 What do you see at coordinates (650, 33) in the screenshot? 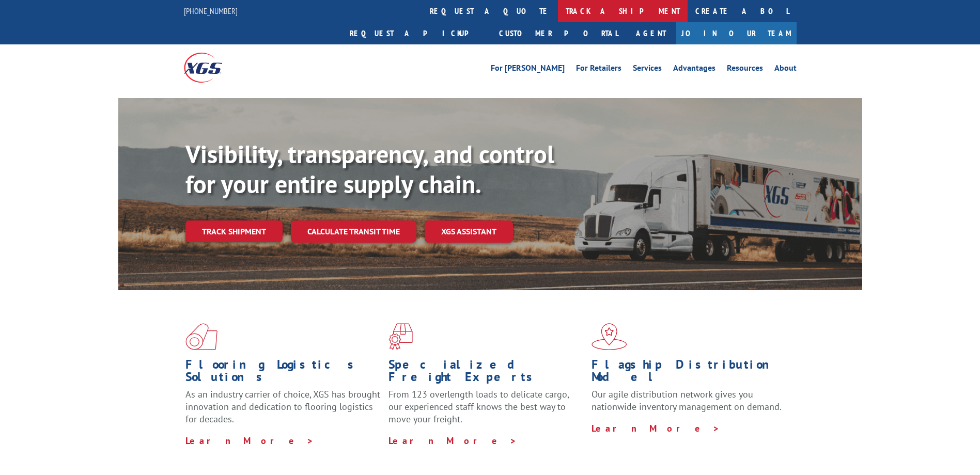
I see `a: Agent` at bounding box center [650, 33].